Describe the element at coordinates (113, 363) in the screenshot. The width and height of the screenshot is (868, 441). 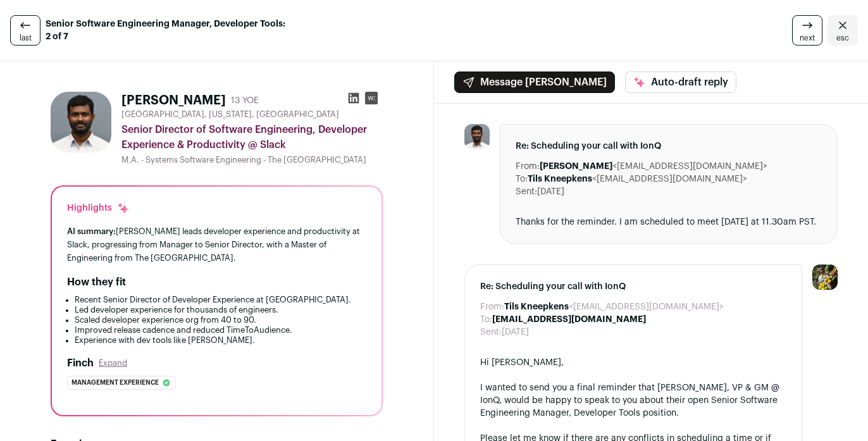
I see `button: Expand` at that location.